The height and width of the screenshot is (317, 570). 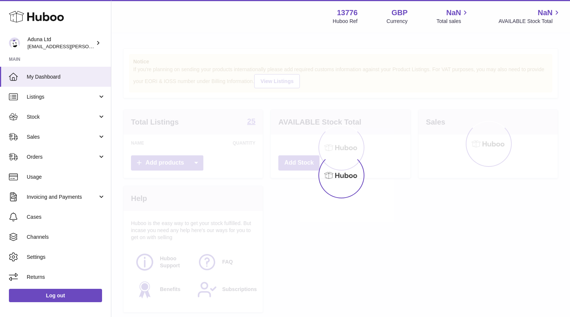 I want to click on span: AVAILABLE Stock Total, so click(x=529, y=21).